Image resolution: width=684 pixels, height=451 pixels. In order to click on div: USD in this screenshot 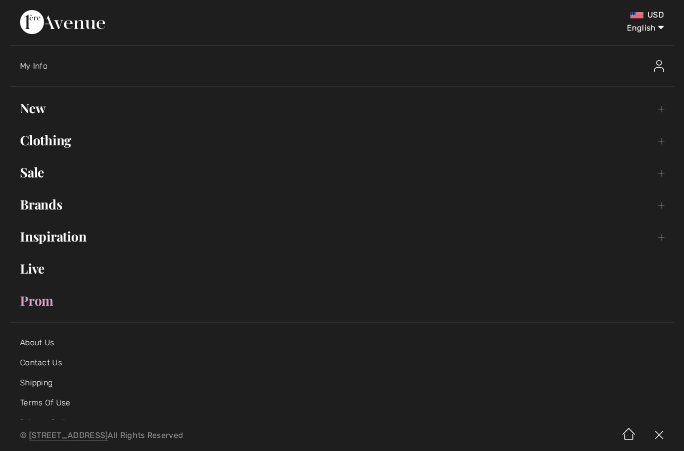, I will do `click(533, 15)`.